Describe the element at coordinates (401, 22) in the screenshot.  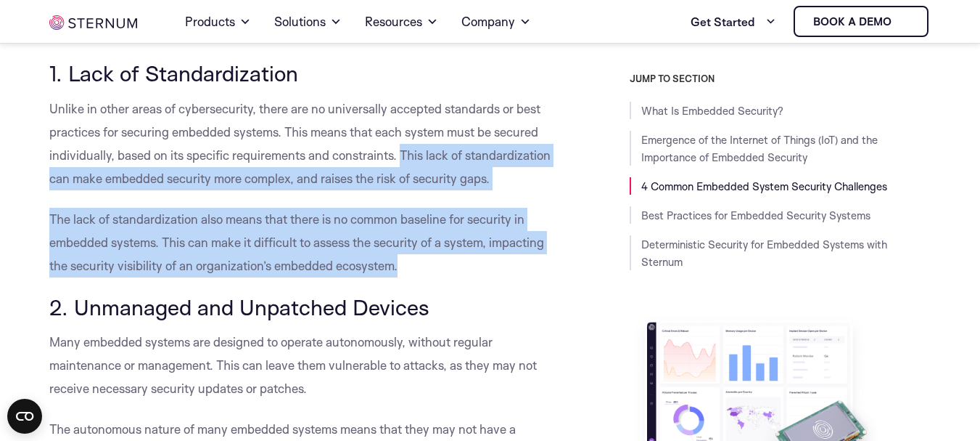
I see `a: Resources` at that location.